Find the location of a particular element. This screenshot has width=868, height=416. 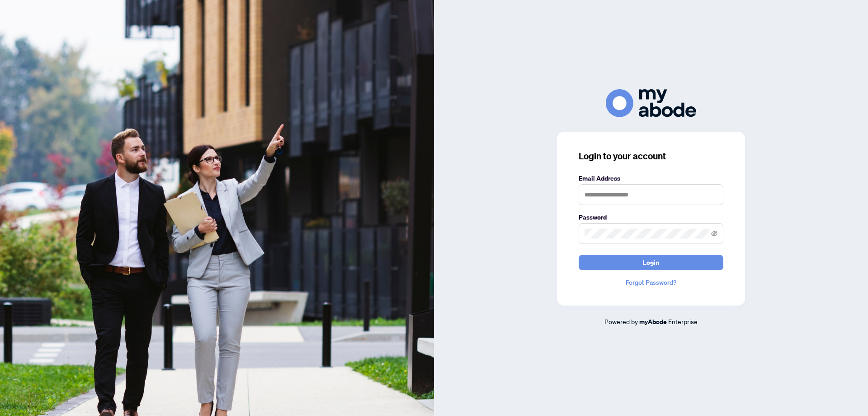

button: Login is located at coordinates (651, 262).